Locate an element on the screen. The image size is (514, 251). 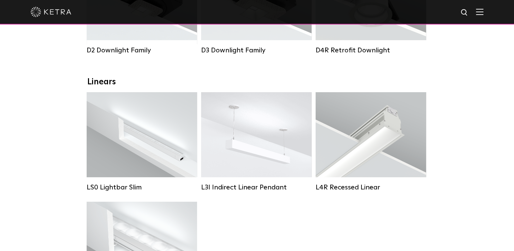
img: ketra-logo-2019-white is located at coordinates (51, 12).